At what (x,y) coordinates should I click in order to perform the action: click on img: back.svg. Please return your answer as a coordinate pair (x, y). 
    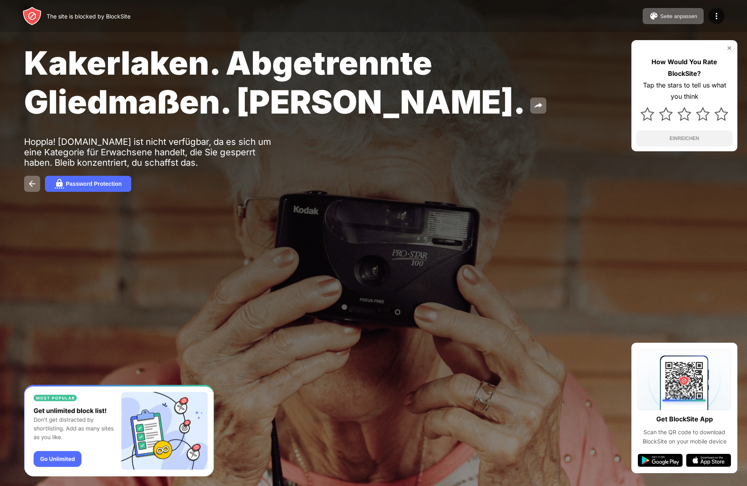
    Looking at the image, I should click on (32, 184).